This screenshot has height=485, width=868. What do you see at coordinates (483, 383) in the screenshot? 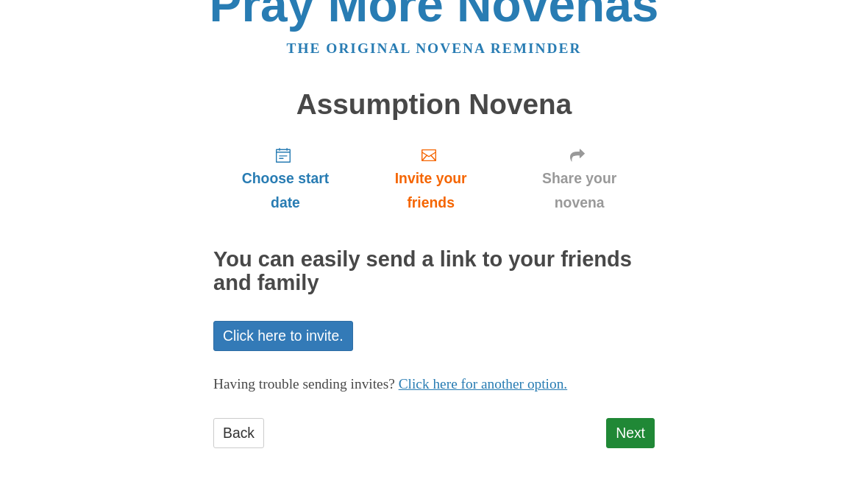
I see `a: Click here for another option.` at bounding box center [483, 383].